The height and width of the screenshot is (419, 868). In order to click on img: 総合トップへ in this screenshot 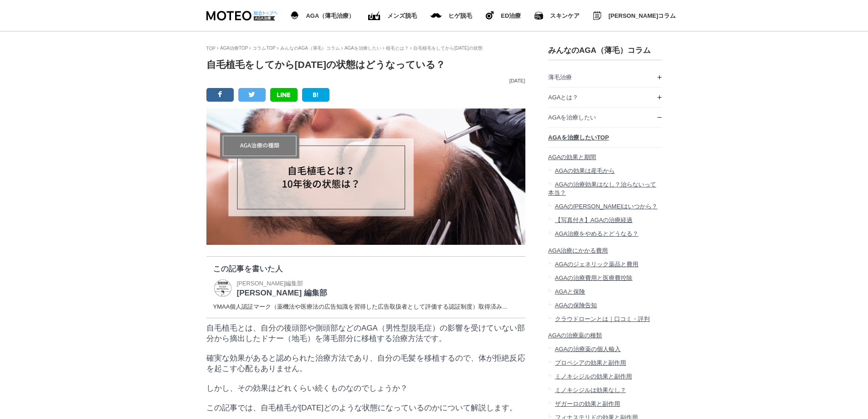, I will do `click(265, 13)`.